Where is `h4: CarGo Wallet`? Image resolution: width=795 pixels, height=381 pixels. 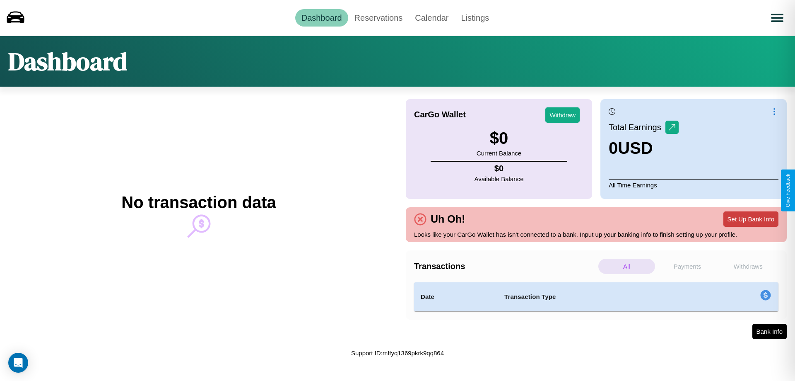
h4: CarGo Wallet is located at coordinates (440, 114).